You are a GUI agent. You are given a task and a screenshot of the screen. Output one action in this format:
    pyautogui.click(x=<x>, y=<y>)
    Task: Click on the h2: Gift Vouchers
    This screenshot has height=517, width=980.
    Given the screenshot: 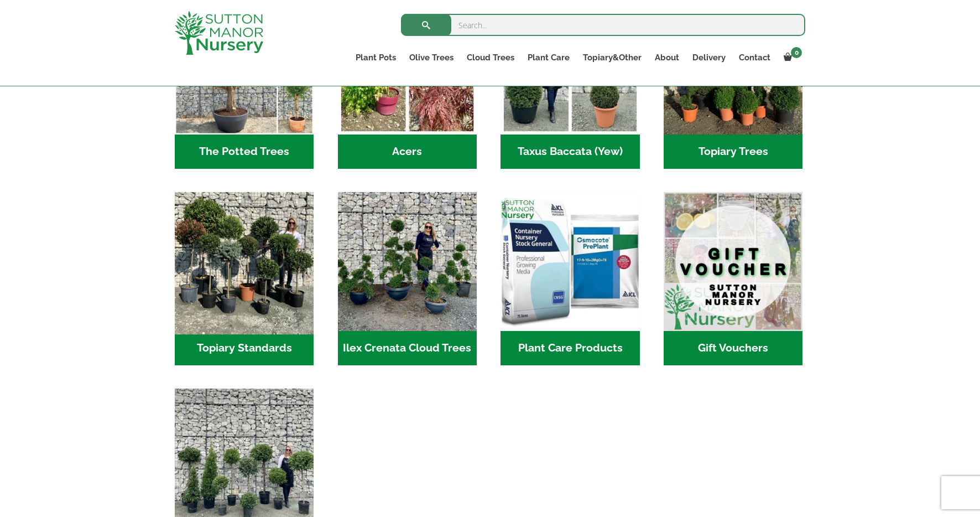 What is the action you would take?
    pyautogui.click(x=732, y=348)
    